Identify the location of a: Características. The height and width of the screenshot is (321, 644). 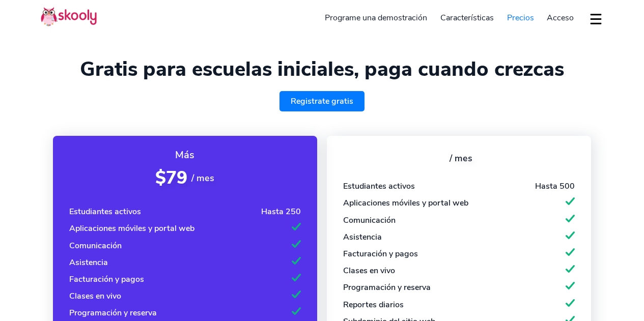
(467, 18).